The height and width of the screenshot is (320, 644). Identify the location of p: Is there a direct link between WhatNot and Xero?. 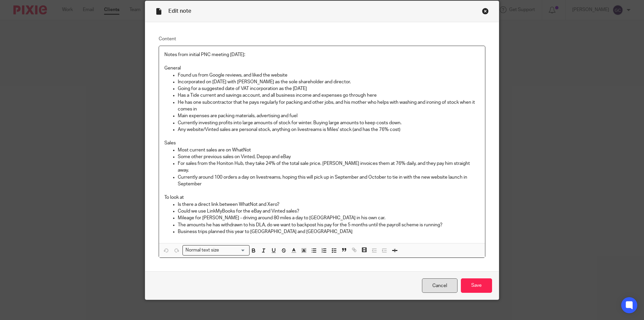
(329, 204).